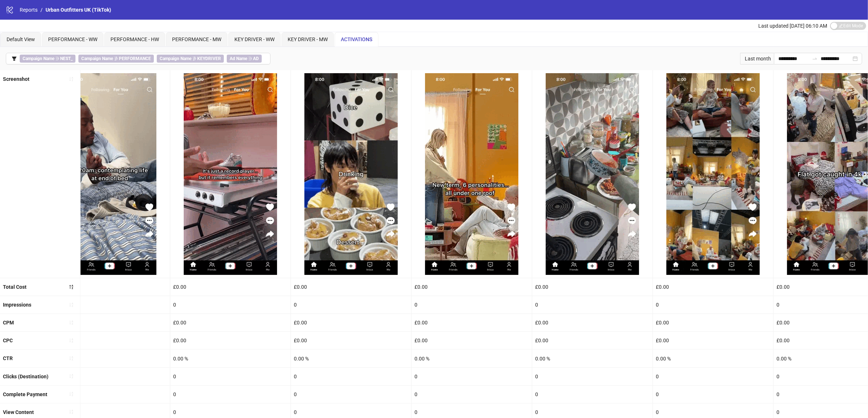  I want to click on span: PERFORMANCE - WW, so click(73, 39).